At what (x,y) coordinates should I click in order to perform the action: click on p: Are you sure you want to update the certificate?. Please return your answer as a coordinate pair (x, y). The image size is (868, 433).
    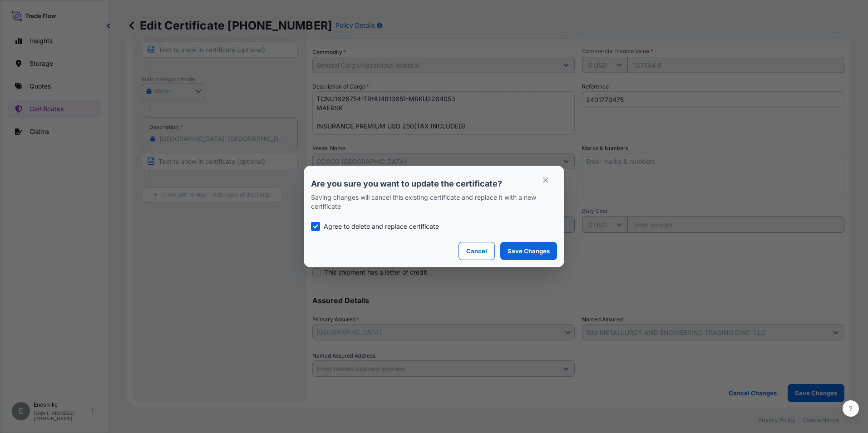
    Looking at the image, I should click on (434, 184).